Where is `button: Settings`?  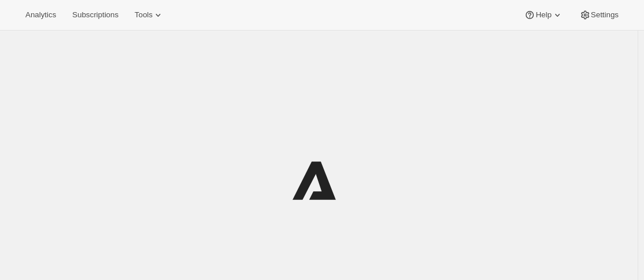
button: Settings is located at coordinates (599, 15).